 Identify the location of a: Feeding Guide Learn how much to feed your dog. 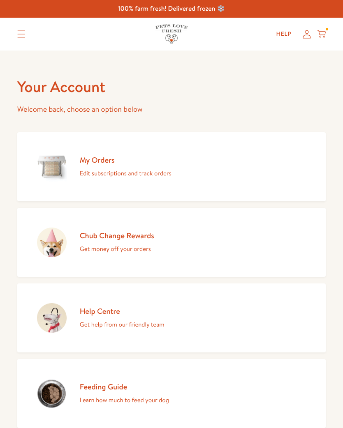
(171, 394).